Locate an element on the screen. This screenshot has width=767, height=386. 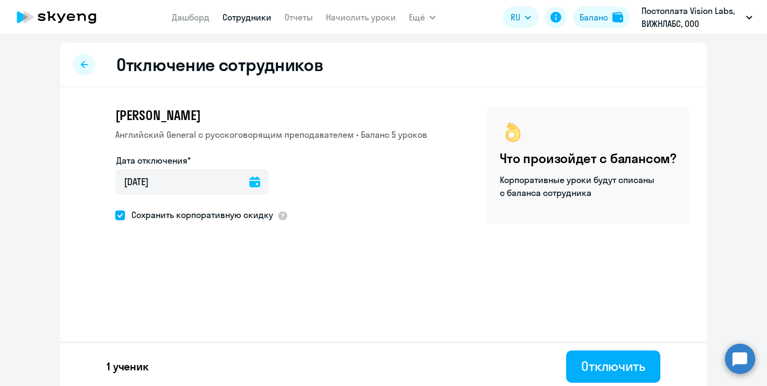
button: RU is located at coordinates (521, 17).